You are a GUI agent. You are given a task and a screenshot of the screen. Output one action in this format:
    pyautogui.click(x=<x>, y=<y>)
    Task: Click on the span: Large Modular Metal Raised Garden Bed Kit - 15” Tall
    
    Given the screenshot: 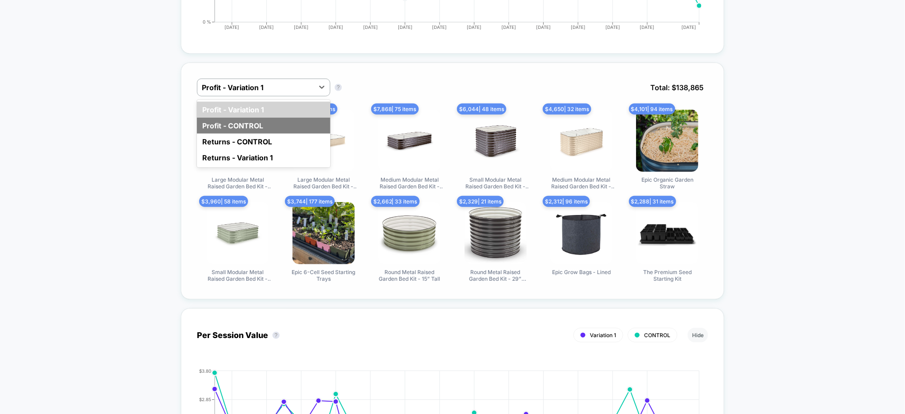 What is the action you would take?
    pyautogui.click(x=324, y=184)
    